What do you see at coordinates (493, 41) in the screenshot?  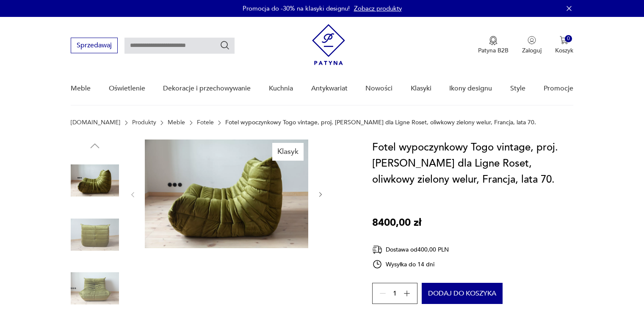 I see `img: Ikona medalu` at bounding box center [493, 41].